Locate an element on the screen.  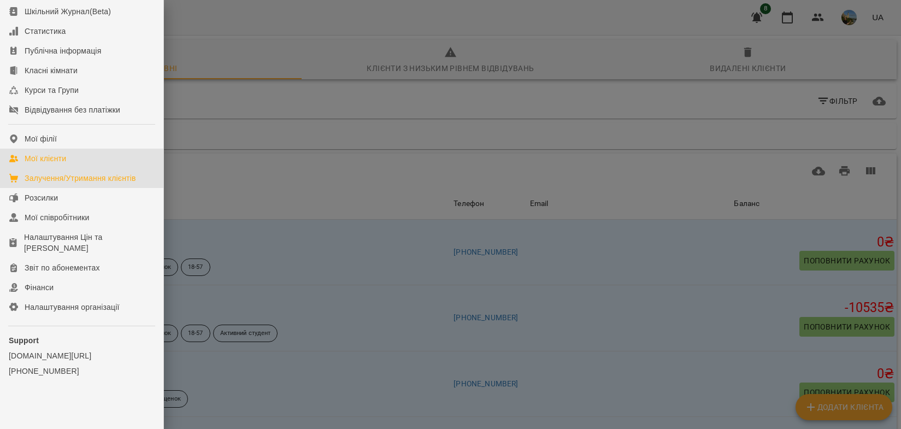
div: Фінанси is located at coordinates (39, 287).